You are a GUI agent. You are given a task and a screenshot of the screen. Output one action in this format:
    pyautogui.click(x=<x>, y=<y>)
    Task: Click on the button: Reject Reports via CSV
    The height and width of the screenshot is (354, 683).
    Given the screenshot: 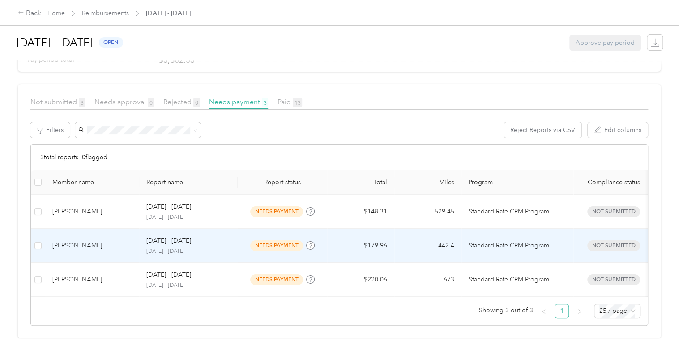 What is the action you would take?
    pyautogui.click(x=542, y=130)
    